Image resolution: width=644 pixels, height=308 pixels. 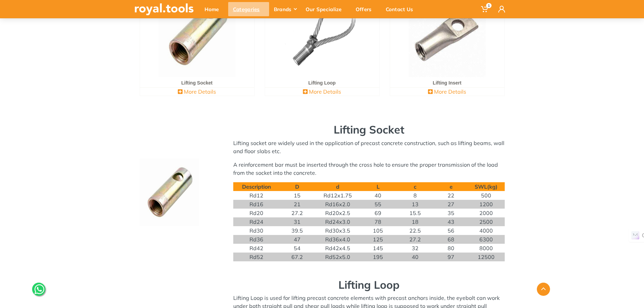 I want to click on td: 21, so click(x=297, y=204).